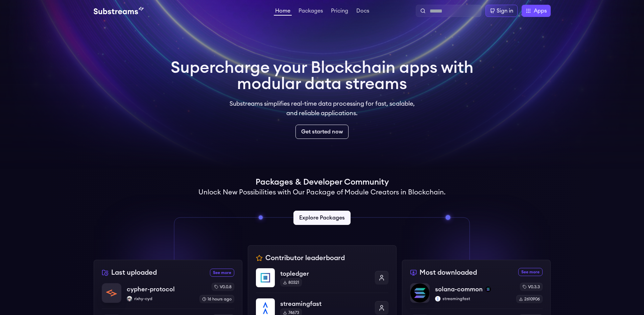 This screenshot has height=315, width=644. What do you see at coordinates (265, 277) in the screenshot?
I see `img: topledger` at bounding box center [265, 277].